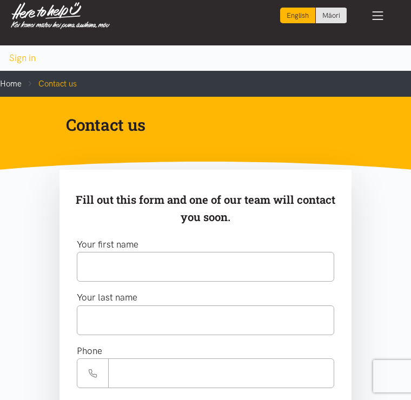 The height and width of the screenshot is (400, 411). Describe the element at coordinates (89, 351) in the screenshot. I see `label: Phone` at that location.